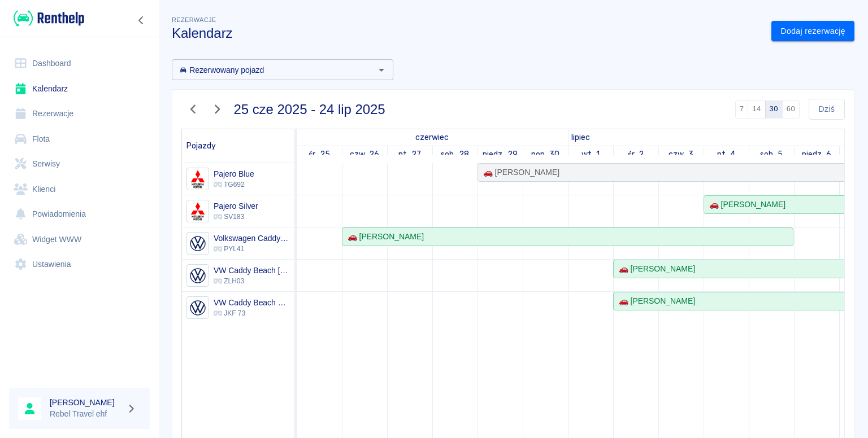 The image size is (868, 438). What do you see at coordinates (80, 164) in the screenshot?
I see `a: Serwisy` at bounding box center [80, 164].